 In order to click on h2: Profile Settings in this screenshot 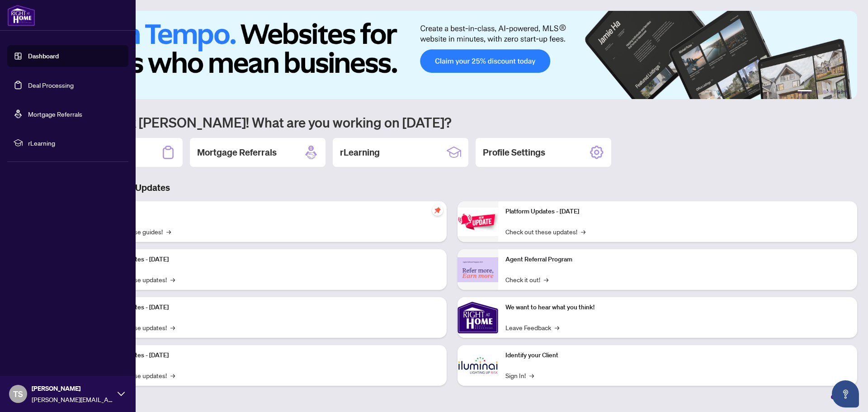, I will do `click(514, 152)`.